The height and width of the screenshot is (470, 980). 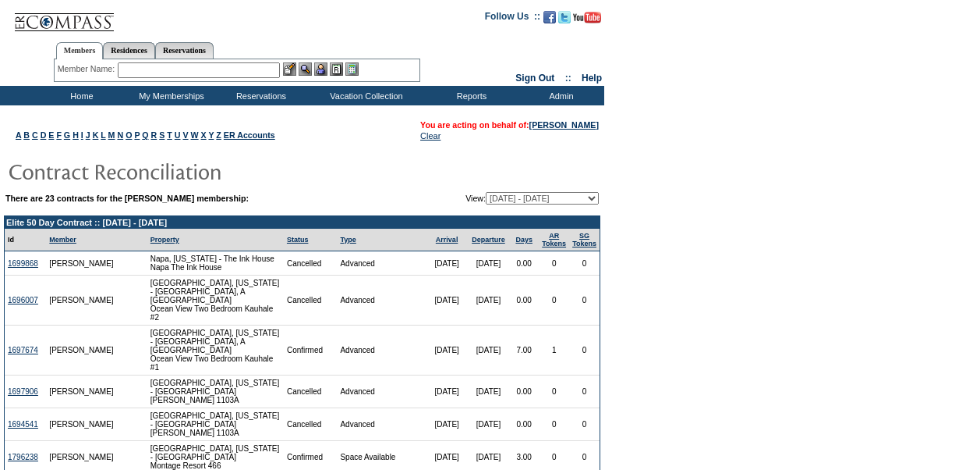 I want to click on a: Property, so click(x=164, y=240).